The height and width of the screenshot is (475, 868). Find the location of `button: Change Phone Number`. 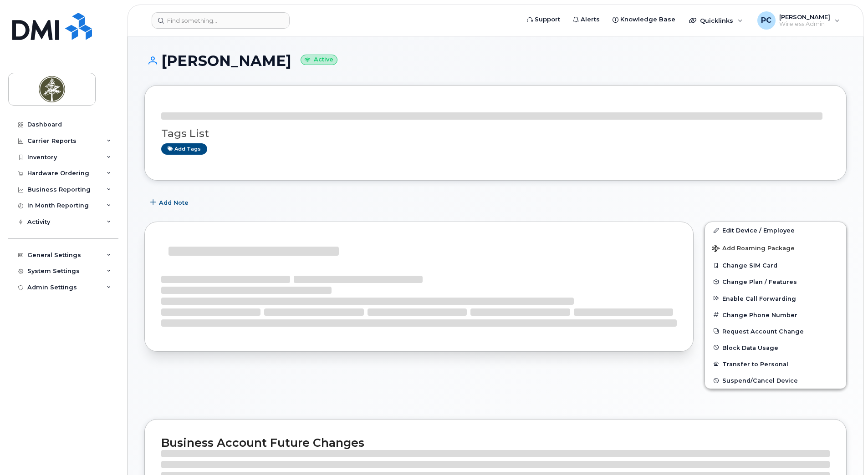

button: Change Phone Number is located at coordinates (776, 315).